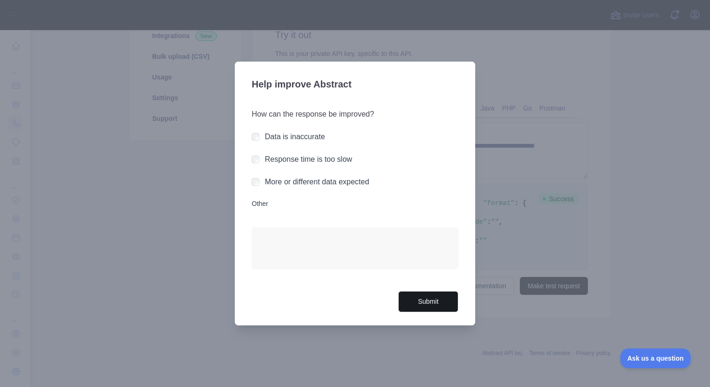  I want to click on h3: Help improve Abstract, so click(355, 85).